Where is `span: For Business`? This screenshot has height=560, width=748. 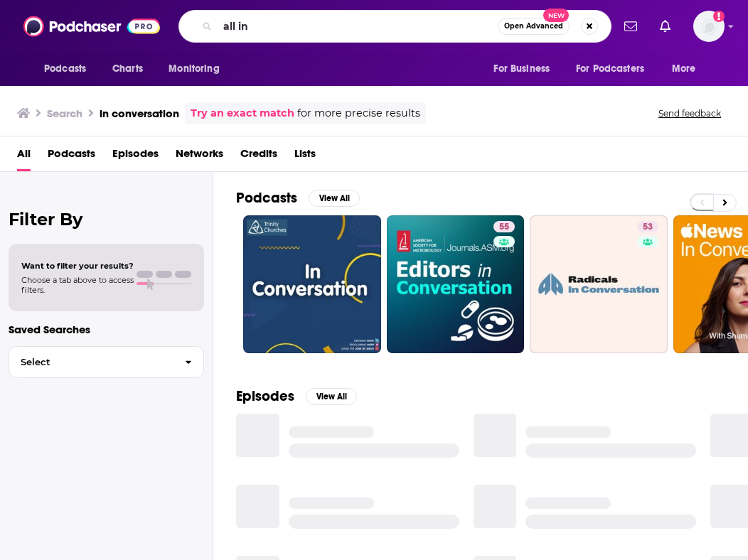 span: For Business is located at coordinates (521, 69).